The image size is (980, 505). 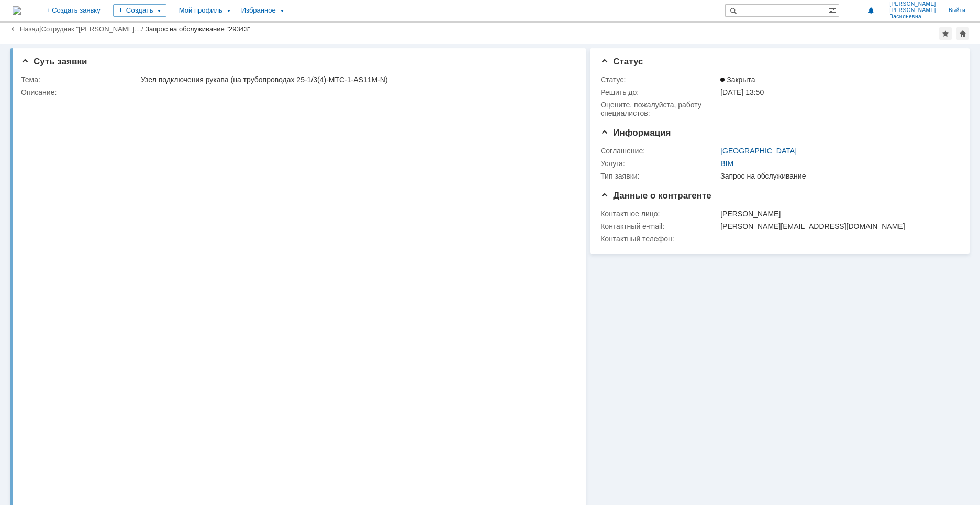 I want to click on span: Закрыта, so click(x=738, y=80).